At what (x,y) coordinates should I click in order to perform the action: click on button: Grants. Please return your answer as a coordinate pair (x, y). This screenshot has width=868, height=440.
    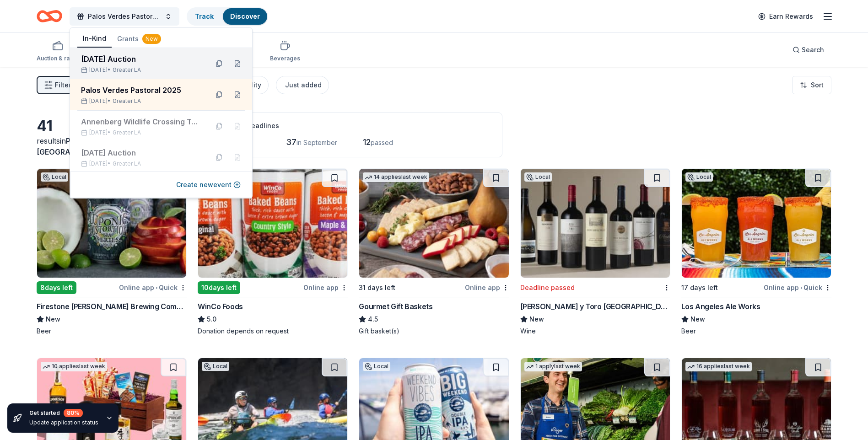
    Looking at the image, I should click on (139, 39).